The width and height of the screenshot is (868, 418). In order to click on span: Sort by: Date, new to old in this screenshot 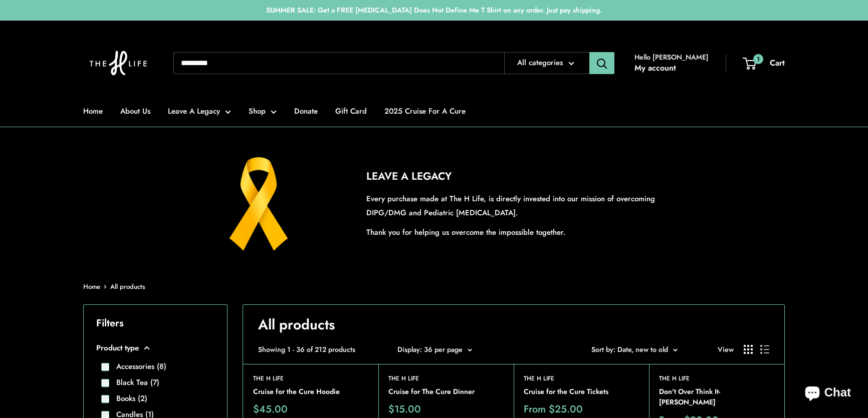, I will do `click(629, 350)`.